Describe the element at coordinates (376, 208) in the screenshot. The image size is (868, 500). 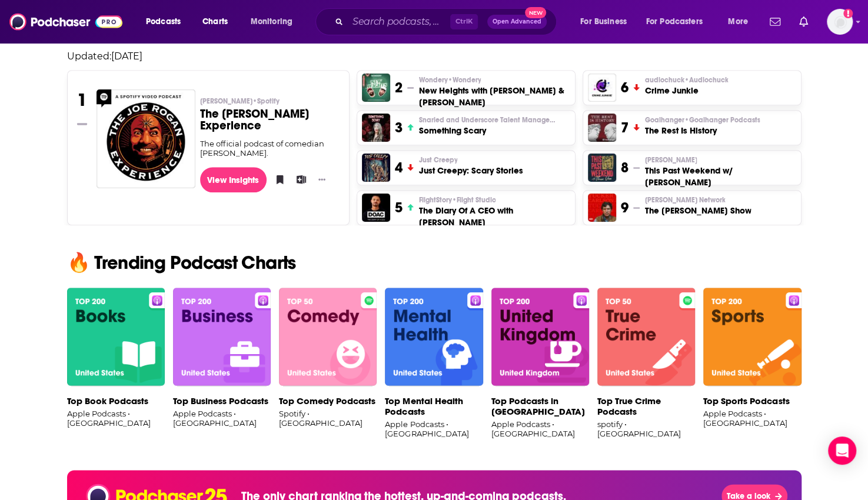
I see `img: The Diary Of A CEO with Steven Bartlett` at that location.